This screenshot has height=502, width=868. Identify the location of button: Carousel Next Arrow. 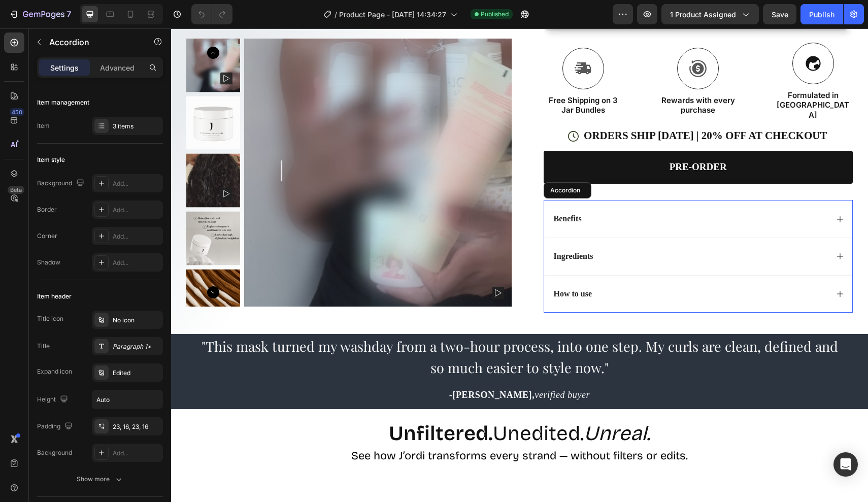
(42, 264).